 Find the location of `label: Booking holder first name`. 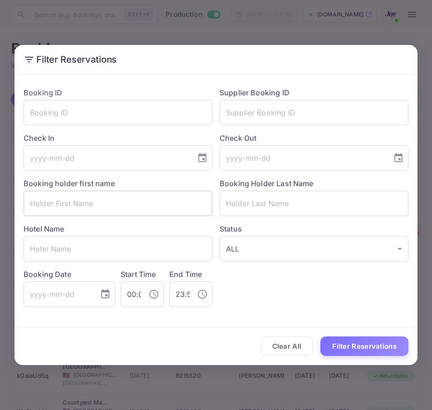

label: Booking holder first name is located at coordinates (69, 183).